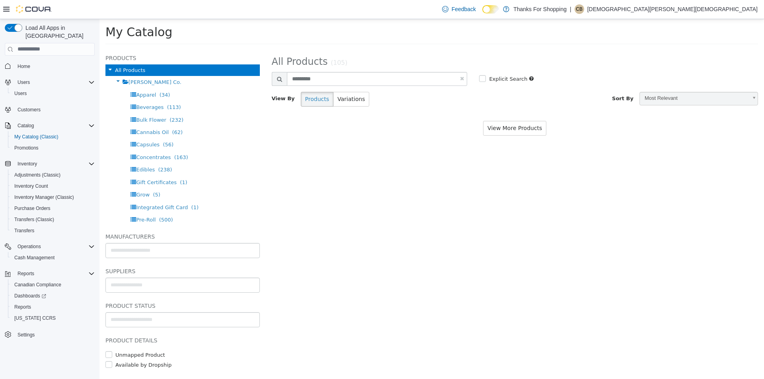 This screenshot has width=764, height=379. What do you see at coordinates (24, 66) in the screenshot?
I see `span: Home` at bounding box center [24, 66].